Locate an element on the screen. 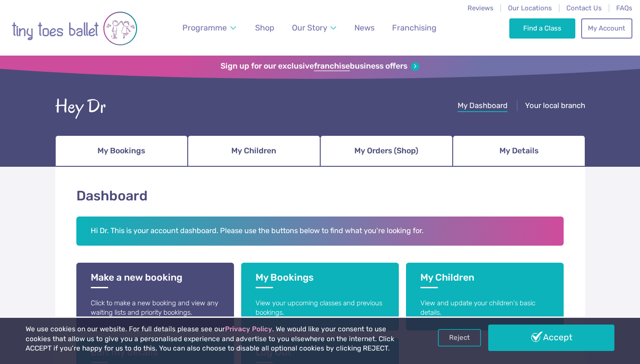 This screenshot has width=640, height=364. a: My Bookings is located at coordinates (121, 151).